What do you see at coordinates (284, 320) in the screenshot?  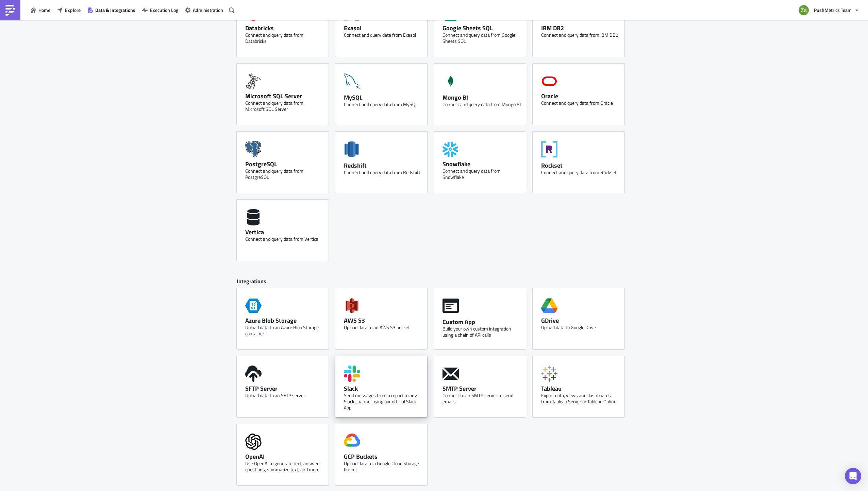 I see `div: Azure Blob Storage` at bounding box center [284, 320].